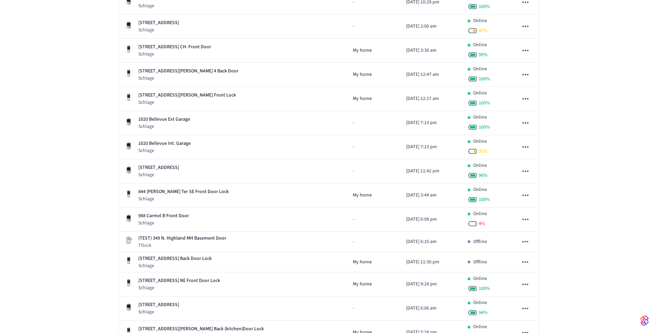 Image resolution: width=657 pixels, height=333 pixels. I want to click on span: 94 %, so click(483, 313).